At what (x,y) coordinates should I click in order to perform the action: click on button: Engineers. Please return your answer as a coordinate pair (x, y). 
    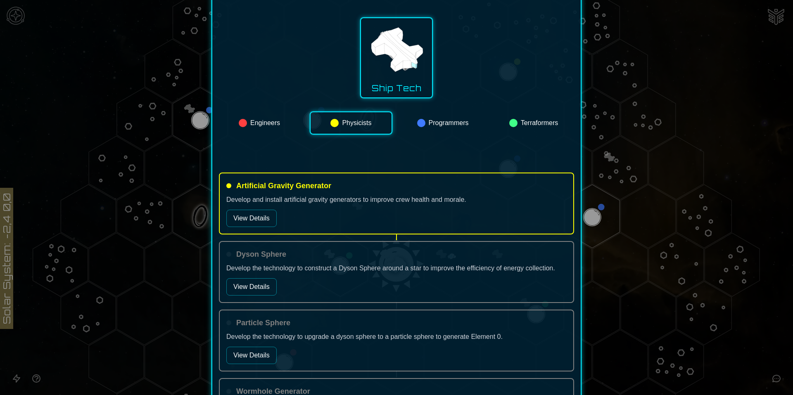
    Looking at the image, I should click on (259, 123).